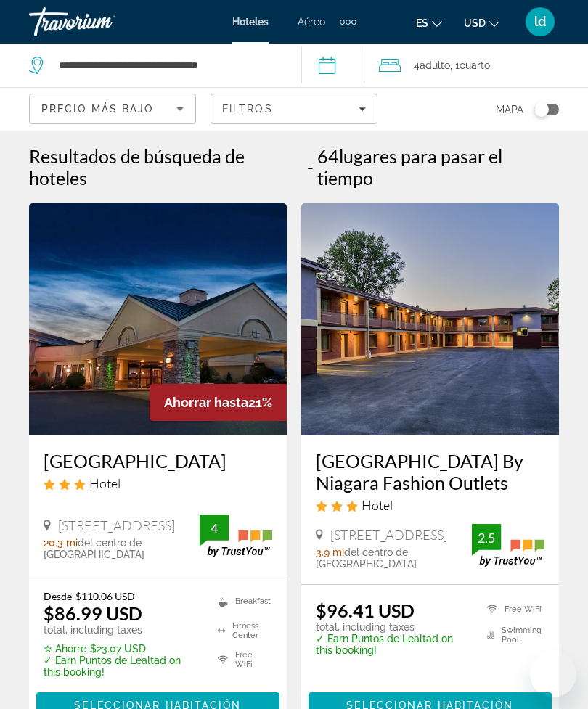  Describe the element at coordinates (157, 319) in the screenshot. I see `img: Buffalo Airport Hotel` at that location.